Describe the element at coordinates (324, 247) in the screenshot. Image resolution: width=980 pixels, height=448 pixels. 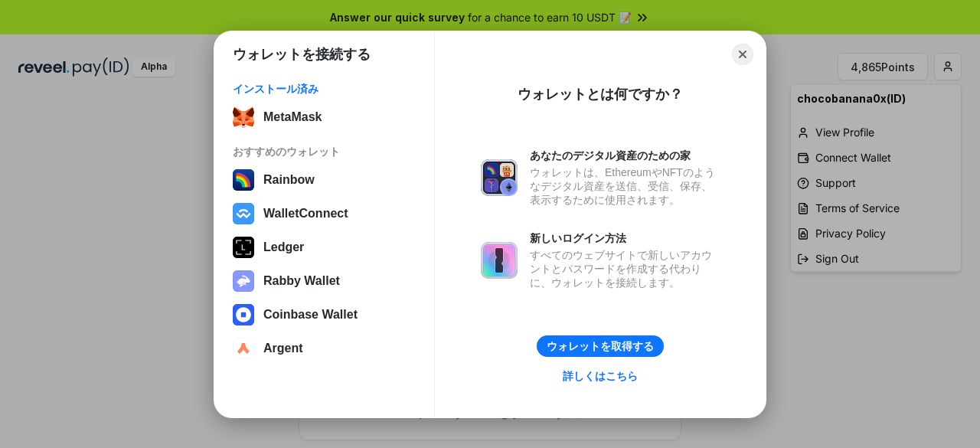
I see `button: Ledger` at that location.